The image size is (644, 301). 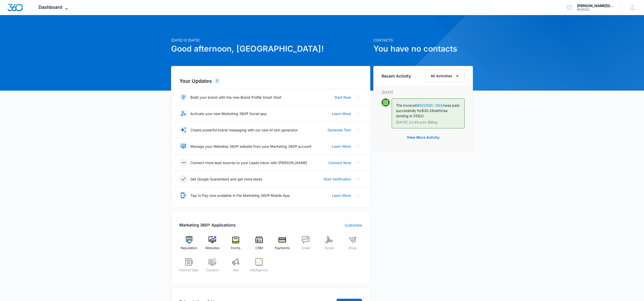 What do you see at coordinates (212, 248) in the screenshot?
I see `span: Websites` at bounding box center [212, 248].